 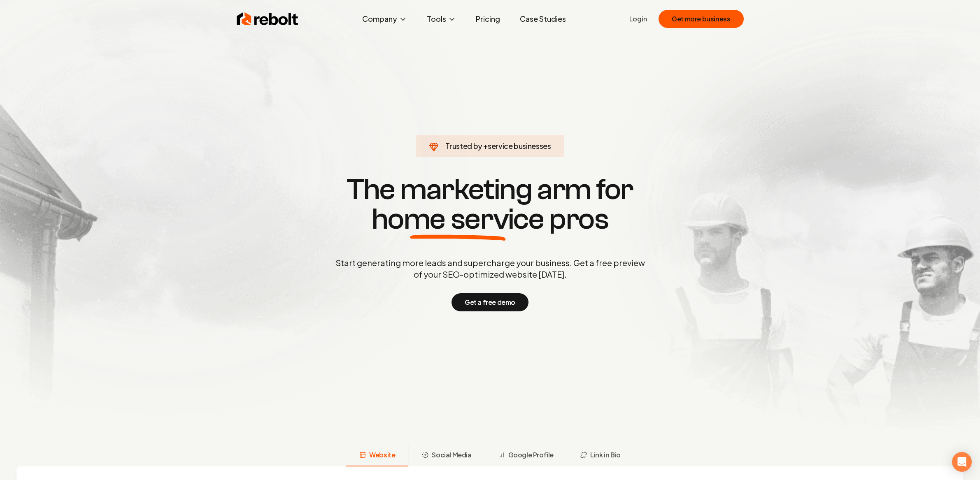 I want to click on button: Google Profile, so click(x=526, y=455).